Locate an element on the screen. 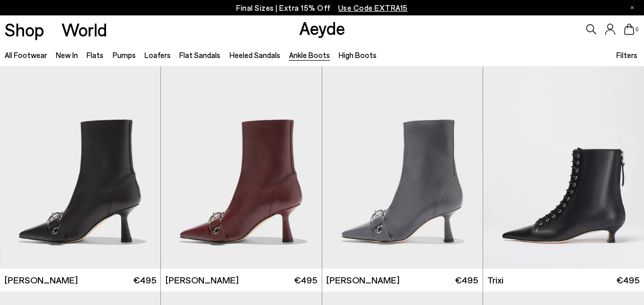 This screenshot has width=644, height=305. a: Loafers is located at coordinates (157, 55).